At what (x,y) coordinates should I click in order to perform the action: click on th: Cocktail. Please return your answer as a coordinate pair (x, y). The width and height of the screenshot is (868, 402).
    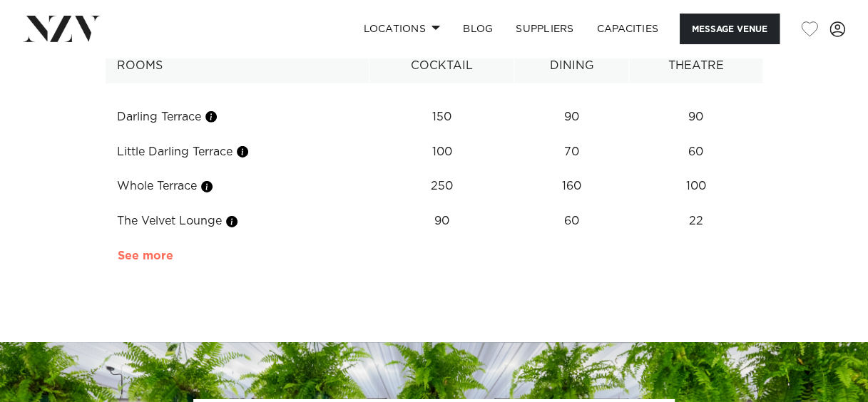
    Looking at the image, I should click on (441, 66).